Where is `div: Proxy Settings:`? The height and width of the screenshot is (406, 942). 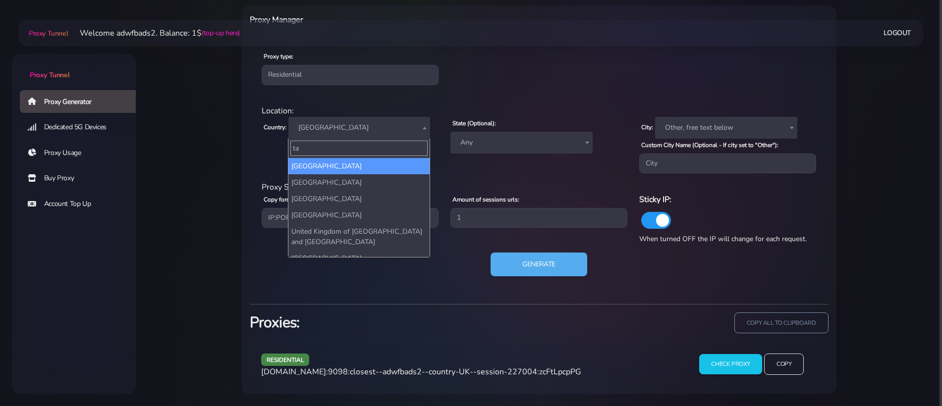
div: Proxy Settings: is located at coordinates (539, 187).